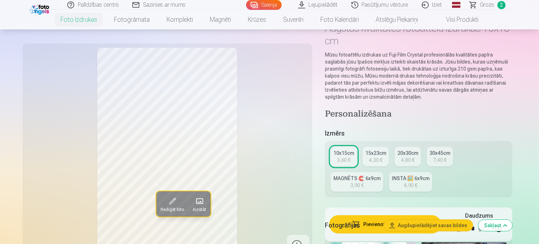 This screenshot has width=539, height=244. What do you see at coordinates (343, 160) in the screenshot?
I see `div: 3,60 €` at bounding box center [343, 160].